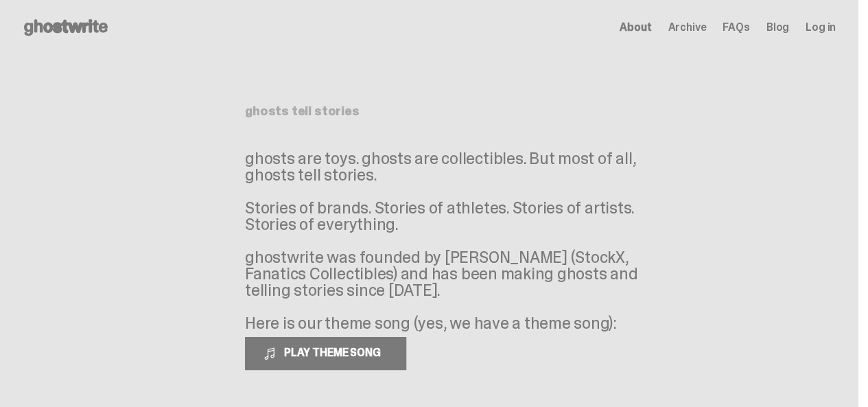 The height and width of the screenshot is (407, 868). I want to click on a: Log in, so click(821, 28).